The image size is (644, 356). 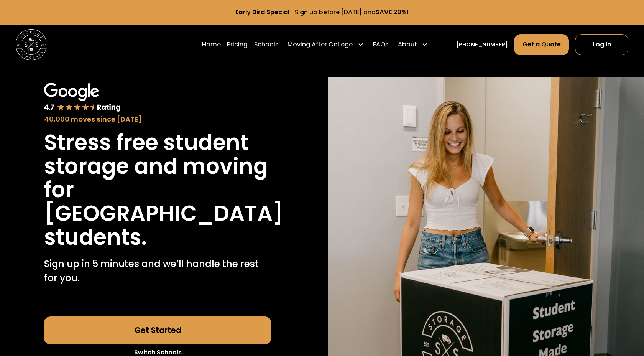 I want to click on a: FAQs, so click(x=381, y=44).